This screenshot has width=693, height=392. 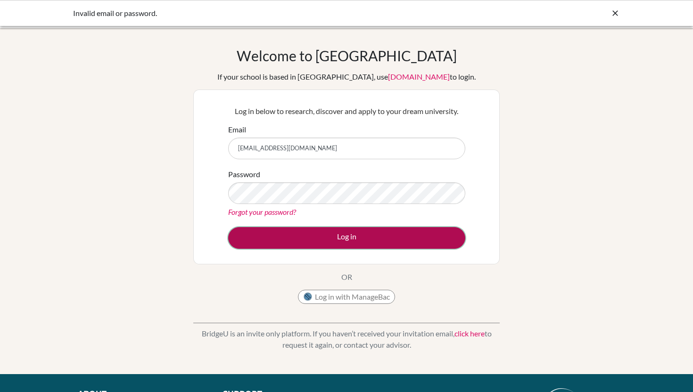 I want to click on button: Log in, so click(x=346, y=238).